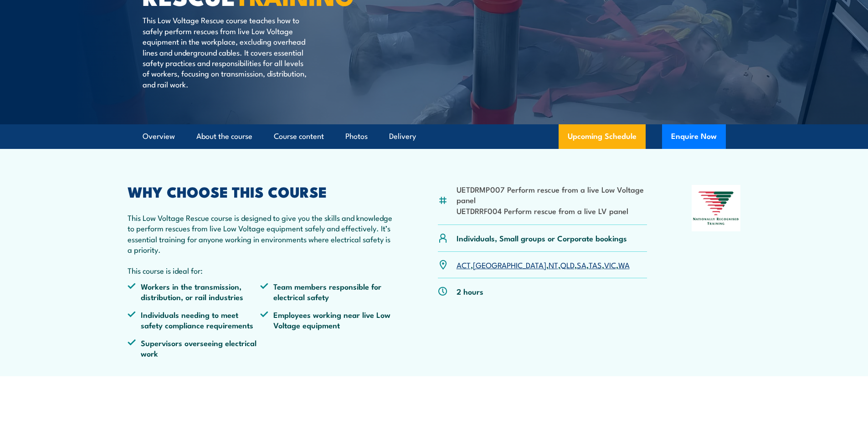 The image size is (868, 434). What do you see at coordinates (194, 291) in the screenshot?
I see `li: Workers in the transmission, distribution, or rail industries` at bounding box center [194, 291].